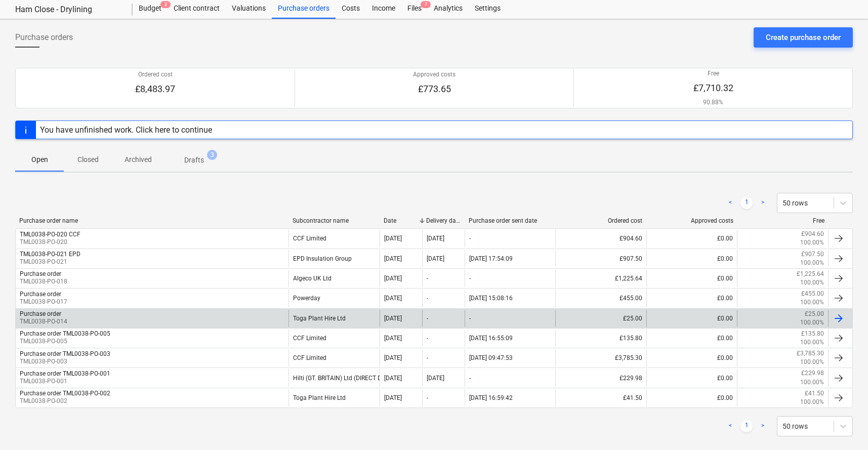 The image size is (868, 450). I want to click on div: £904.60, so click(601, 239).